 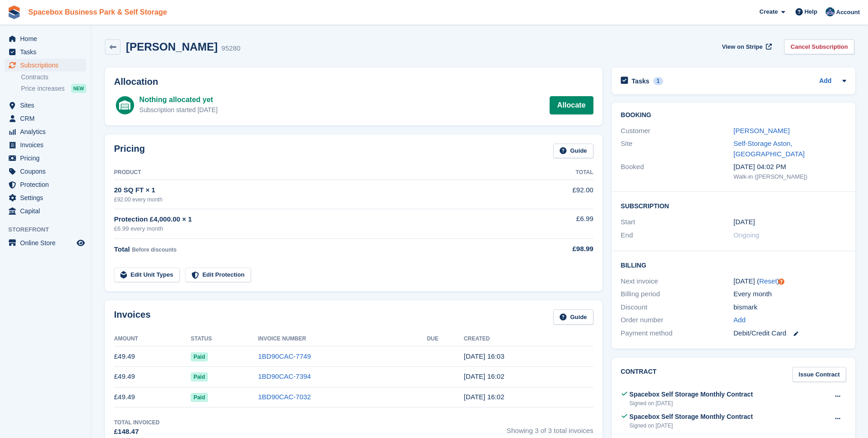 What do you see at coordinates (790, 307) in the screenshot?
I see `div: bismark` at bounding box center [790, 307].